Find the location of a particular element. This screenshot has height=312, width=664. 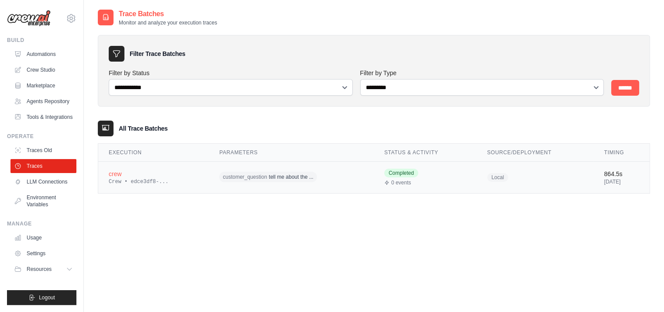

label: Filter by Status is located at coordinates (231, 73).